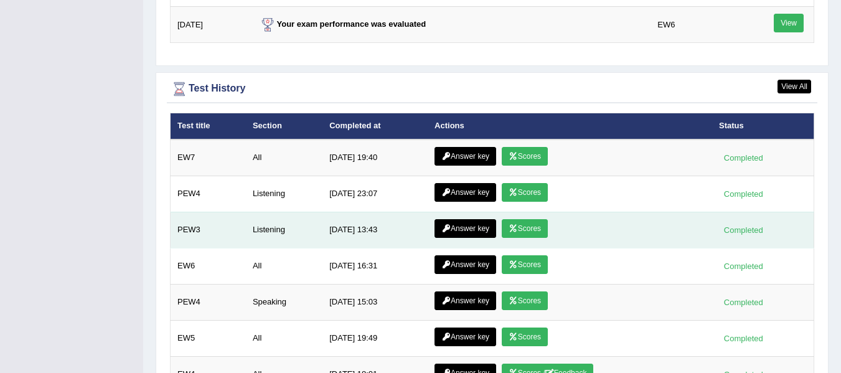 This screenshot has height=373, width=841. What do you see at coordinates (284, 126) in the screenshot?
I see `th: Section` at bounding box center [284, 126].